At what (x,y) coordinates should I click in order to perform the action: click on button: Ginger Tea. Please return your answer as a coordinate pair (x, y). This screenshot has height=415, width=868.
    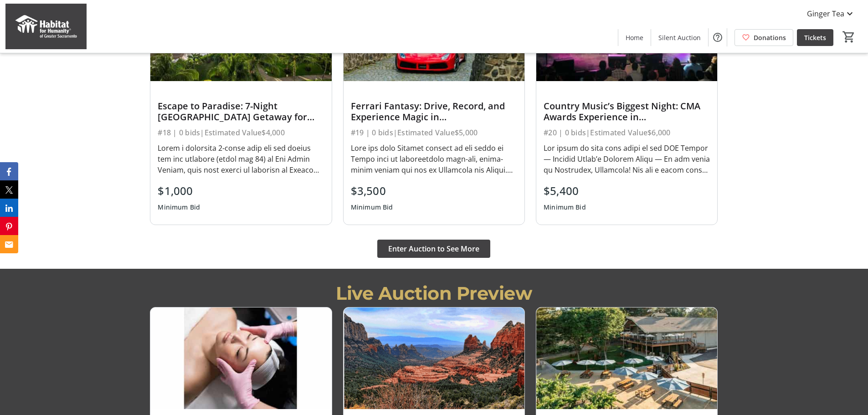
    Looking at the image, I should click on (831, 14).